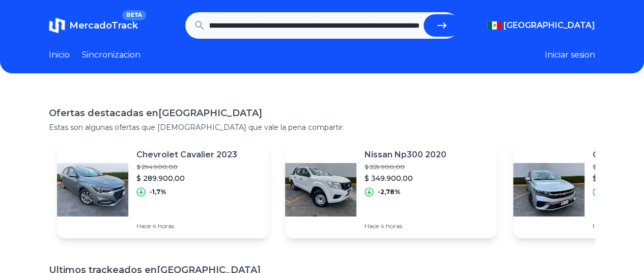 The image size is (644, 273). What do you see at coordinates (187, 155) in the screenshot?
I see `p: Chevrolet Cavalier 2023` at bounding box center [187, 155].